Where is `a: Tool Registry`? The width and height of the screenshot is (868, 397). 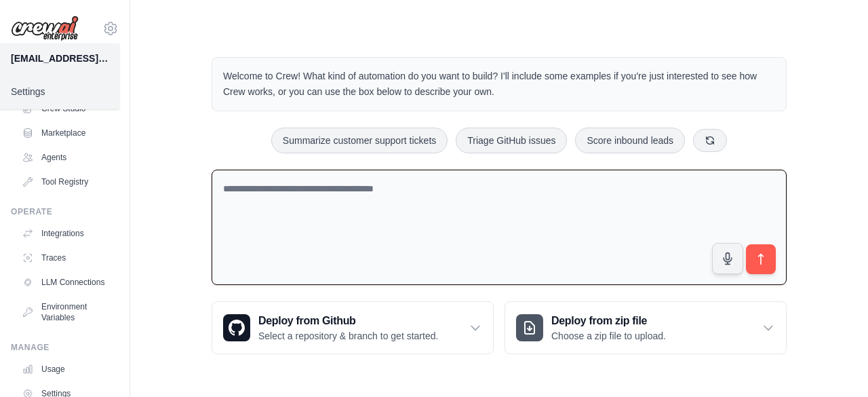
a: Tool Registry is located at coordinates (67, 181).